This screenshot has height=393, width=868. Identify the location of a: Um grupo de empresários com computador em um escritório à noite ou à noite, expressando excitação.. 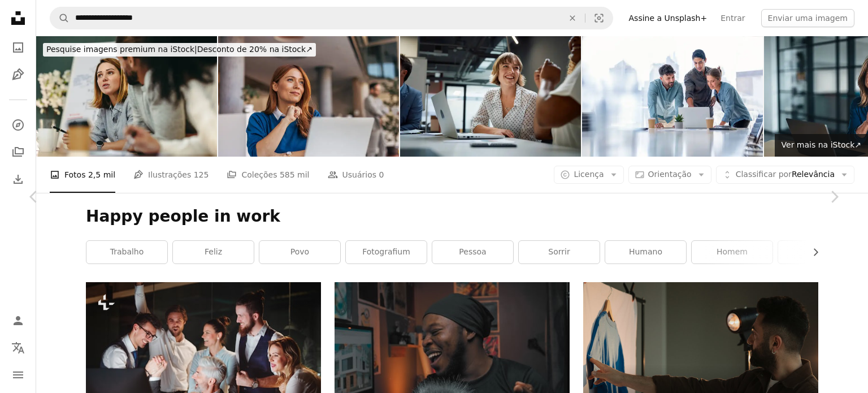
(203, 369).